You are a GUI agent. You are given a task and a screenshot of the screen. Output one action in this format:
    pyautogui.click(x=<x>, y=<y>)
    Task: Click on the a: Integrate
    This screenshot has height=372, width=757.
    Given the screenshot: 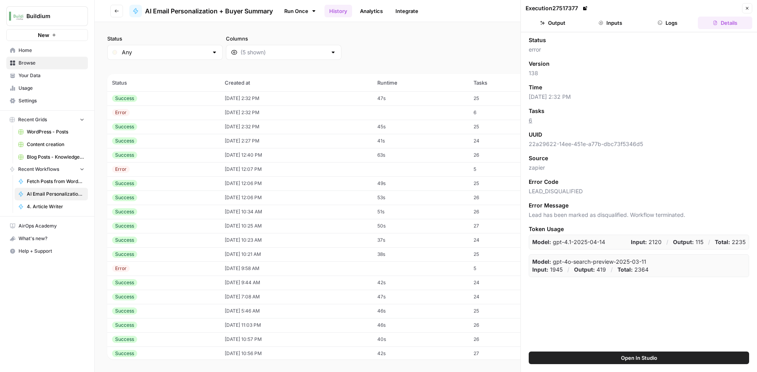 What is the action you would take?
    pyautogui.click(x=407, y=11)
    